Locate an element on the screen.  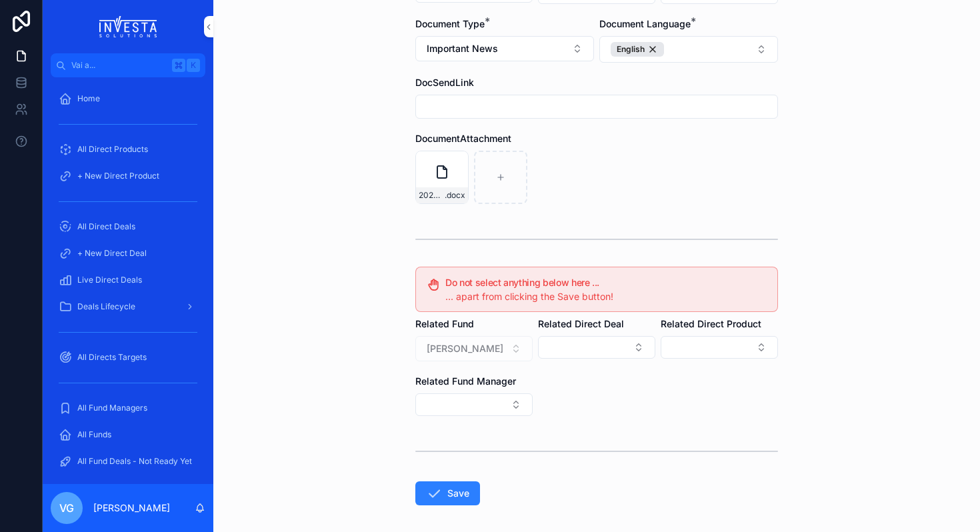
span: Deals Lifecycle is located at coordinates (106, 307).